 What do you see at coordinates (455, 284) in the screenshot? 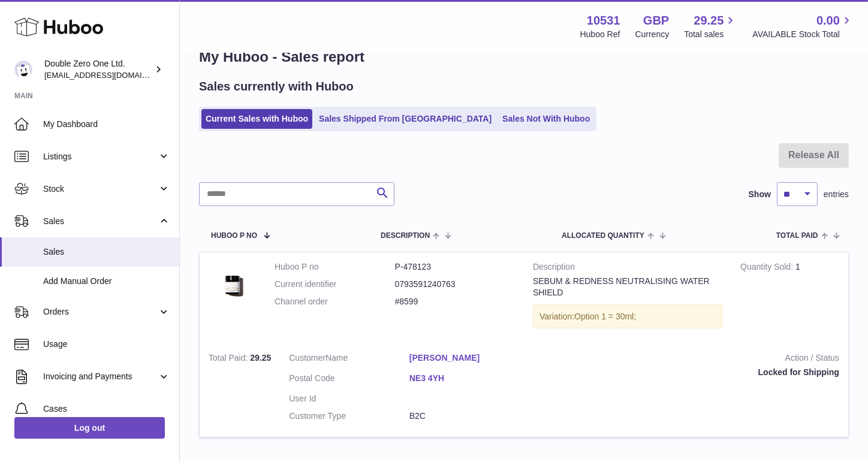
I see `dd: 0793591240763` at bounding box center [455, 284].